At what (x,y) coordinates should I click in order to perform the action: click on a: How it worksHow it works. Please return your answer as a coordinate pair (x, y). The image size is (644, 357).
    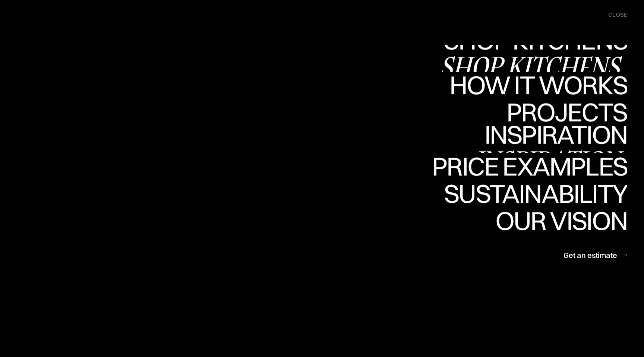
    Looking at the image, I should click on (537, 86).